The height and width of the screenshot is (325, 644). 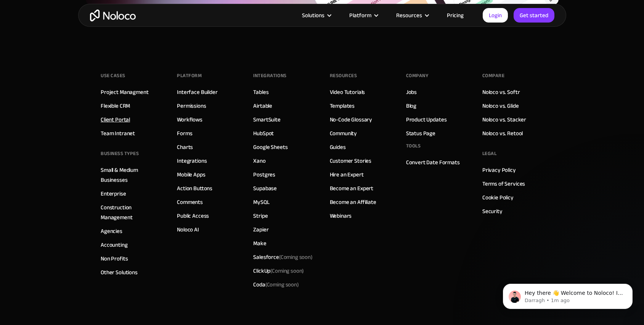 I want to click on a: Action Buttons, so click(x=194, y=189).